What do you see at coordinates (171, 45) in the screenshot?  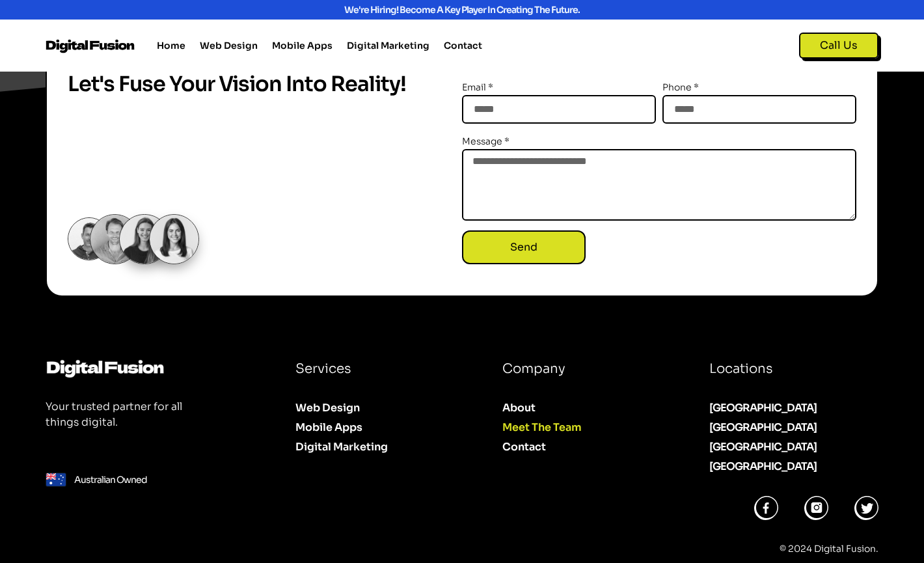 I see `a: Home` at bounding box center [171, 45].